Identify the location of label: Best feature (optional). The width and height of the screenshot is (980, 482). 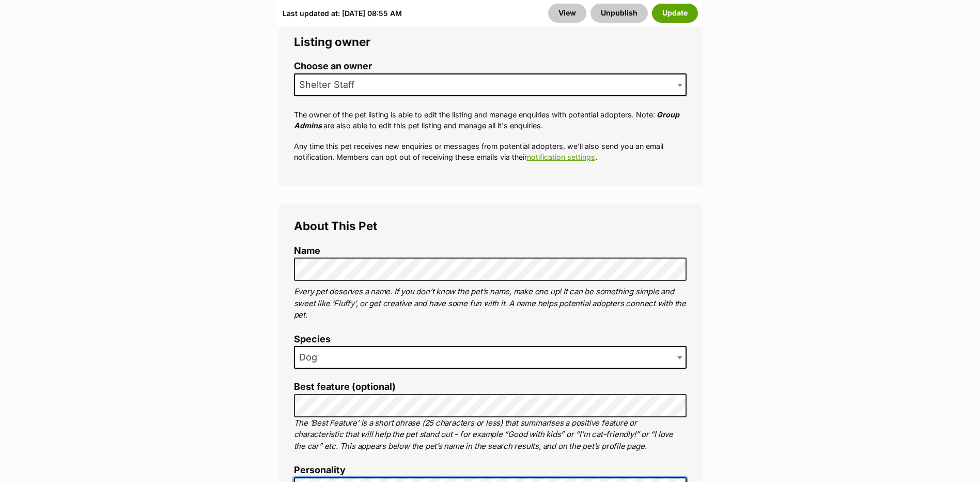
(490, 387).